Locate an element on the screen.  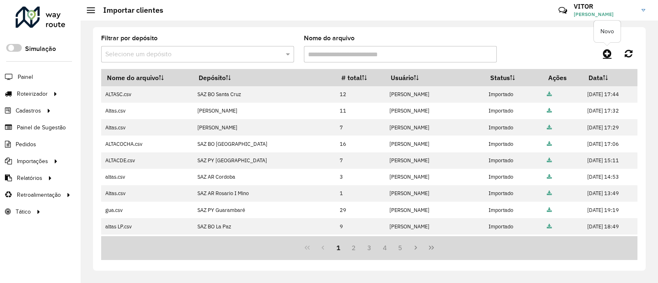
td: SAZ BO Santa Cruz is located at coordinates (264, 95).